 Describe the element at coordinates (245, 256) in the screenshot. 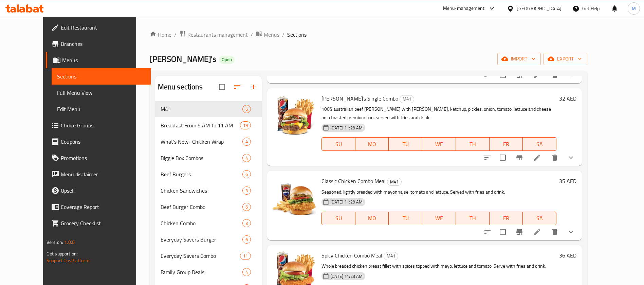

I see `span: 11` at that location.